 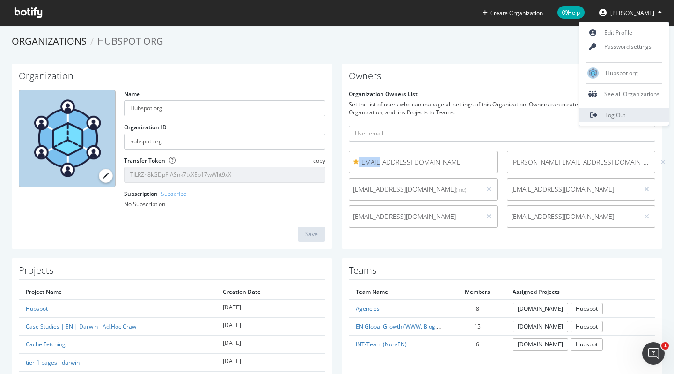 What do you see at coordinates (311, 234) in the screenshot?
I see `div: Save` at bounding box center [311, 234].